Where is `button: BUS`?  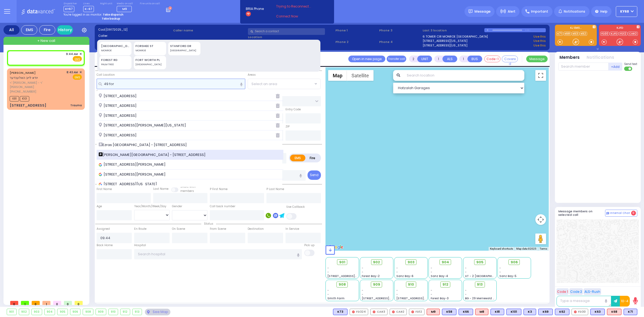
button: BUS is located at coordinates (475, 59).